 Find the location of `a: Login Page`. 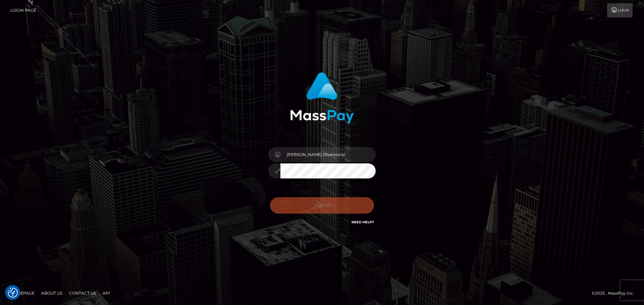

a: Login Page is located at coordinates (23, 10).